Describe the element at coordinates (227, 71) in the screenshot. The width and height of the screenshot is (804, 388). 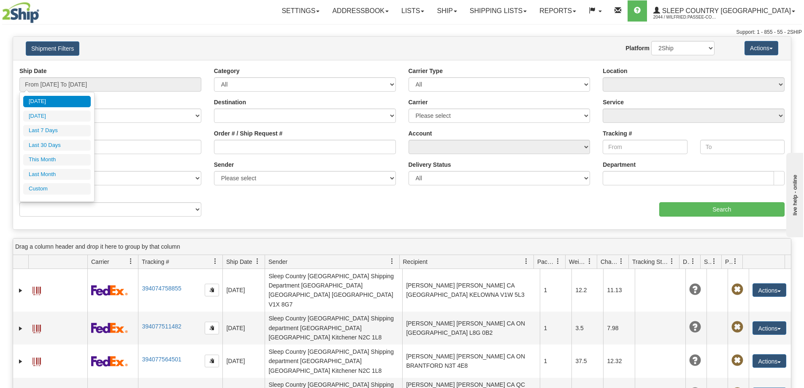
I see `label: Category` at that location.